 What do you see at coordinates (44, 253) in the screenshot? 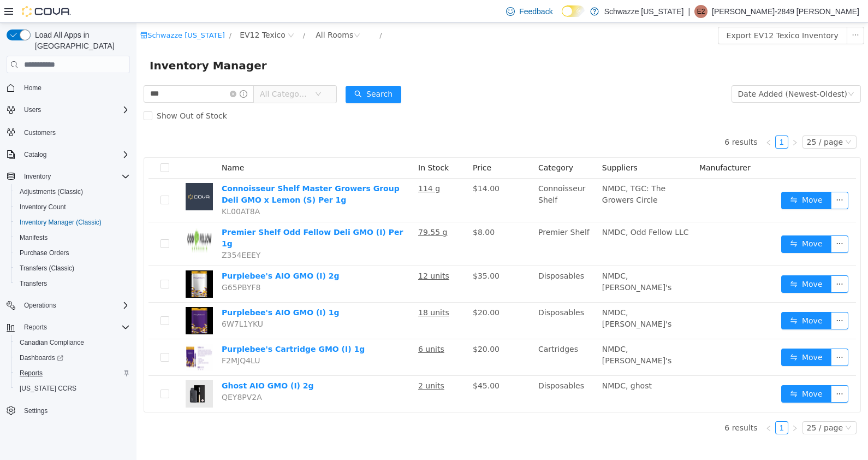
I see `span: Purchase Orders` at bounding box center [44, 253].